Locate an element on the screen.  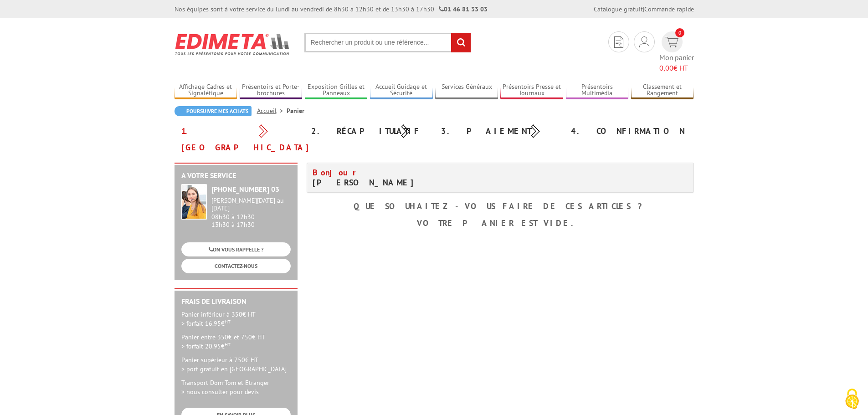
a: ON VOUS RAPPELLE ? is located at coordinates (236, 249).